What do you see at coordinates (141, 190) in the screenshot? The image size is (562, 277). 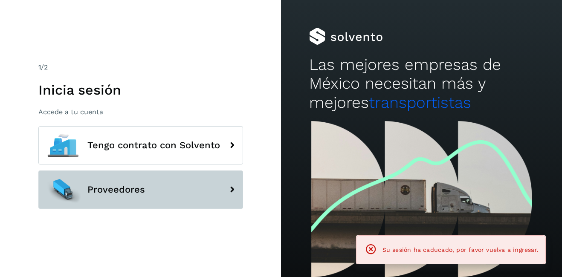 I see `button: Proveedores` at bounding box center [141, 190].